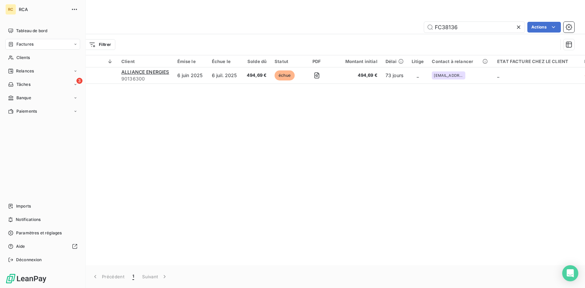 This screenshot has width=585, height=288. What do you see at coordinates (357, 61) in the screenshot?
I see `div: Montant initial` at bounding box center [357, 61].